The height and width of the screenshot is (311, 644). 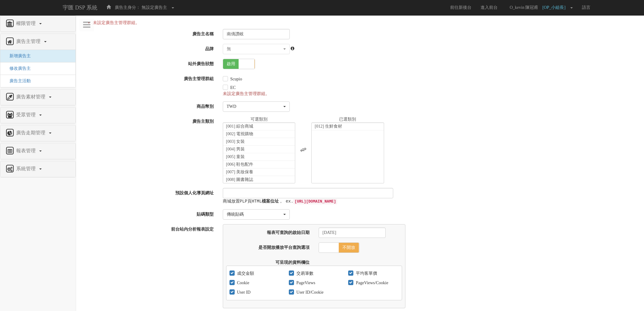 What do you see at coordinates (147, 33) in the screenshot?
I see `label: 廣告主名稱` at bounding box center [147, 33].